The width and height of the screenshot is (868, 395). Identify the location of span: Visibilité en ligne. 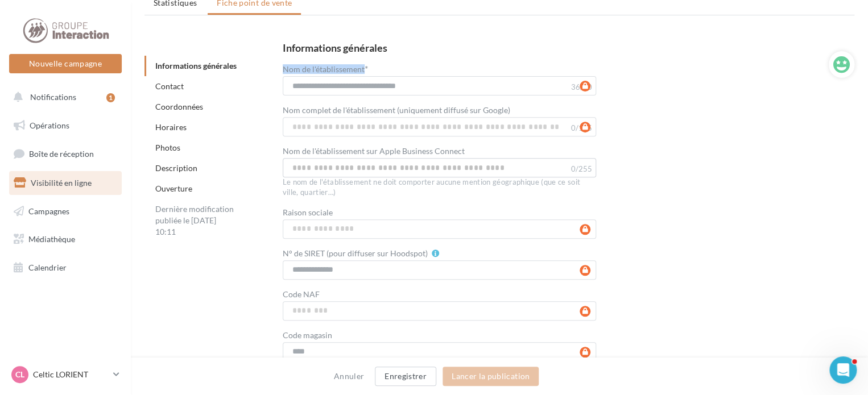
(61, 182).